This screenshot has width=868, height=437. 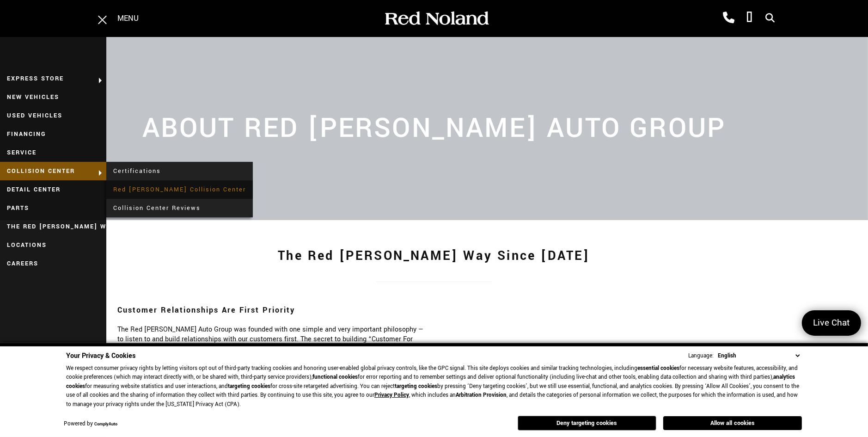 What do you see at coordinates (335, 377) in the screenshot?
I see `strong: functional cookies` at bounding box center [335, 377].